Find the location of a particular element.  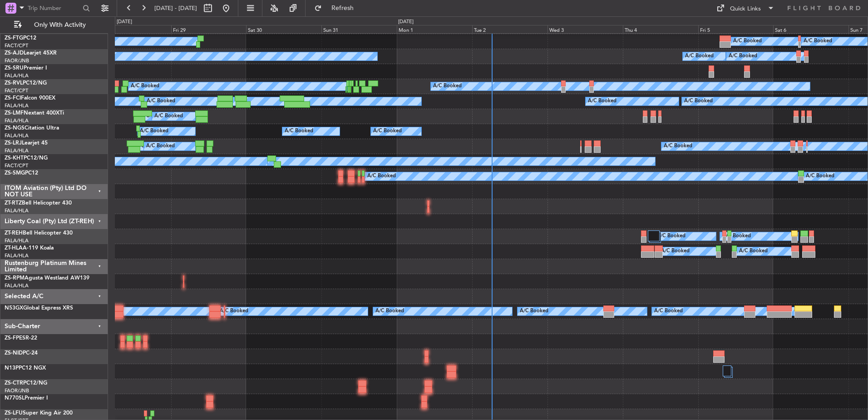

a: ZS-NGSCitation Ultra is located at coordinates (31, 128).